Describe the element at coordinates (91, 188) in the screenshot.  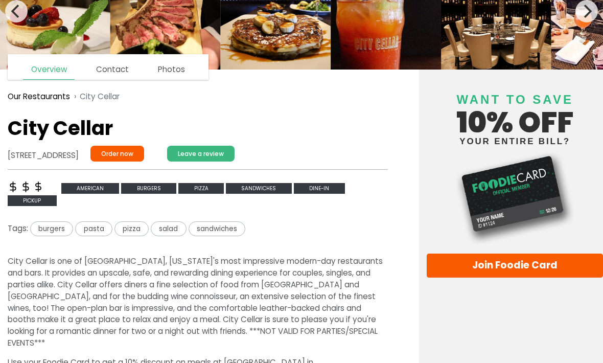
I see `a: american` at that location.